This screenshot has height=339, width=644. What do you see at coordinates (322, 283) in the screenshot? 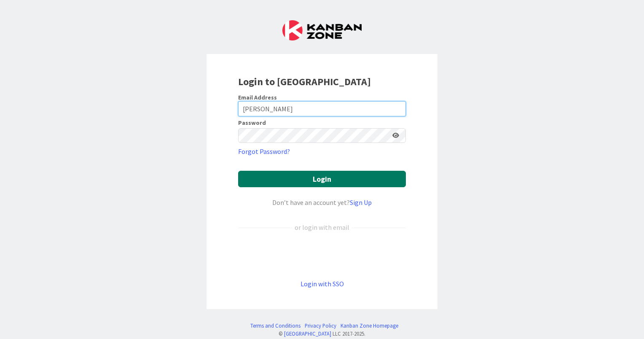
I see `a: Login with SSO` at bounding box center [322, 283].